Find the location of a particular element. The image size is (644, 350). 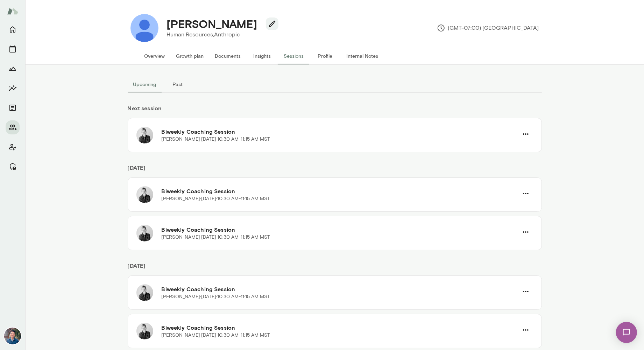

h6: Next session is located at coordinates (335, 111).